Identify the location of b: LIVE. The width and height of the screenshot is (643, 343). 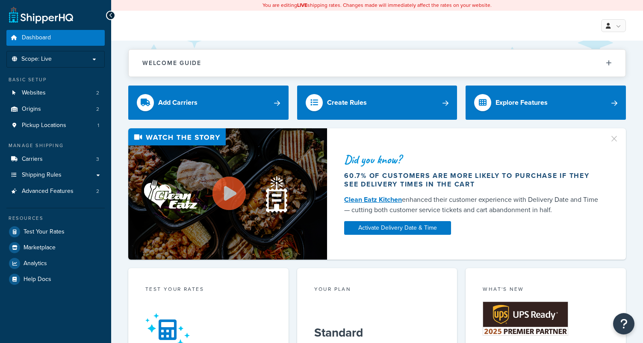
(302, 5).